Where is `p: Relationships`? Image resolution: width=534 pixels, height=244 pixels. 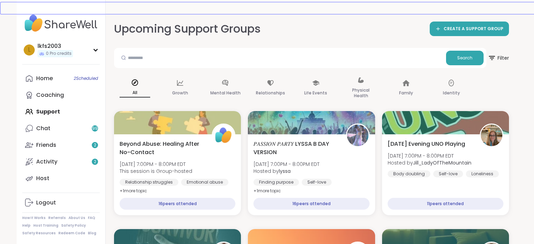 p: Relationships is located at coordinates (270, 93).